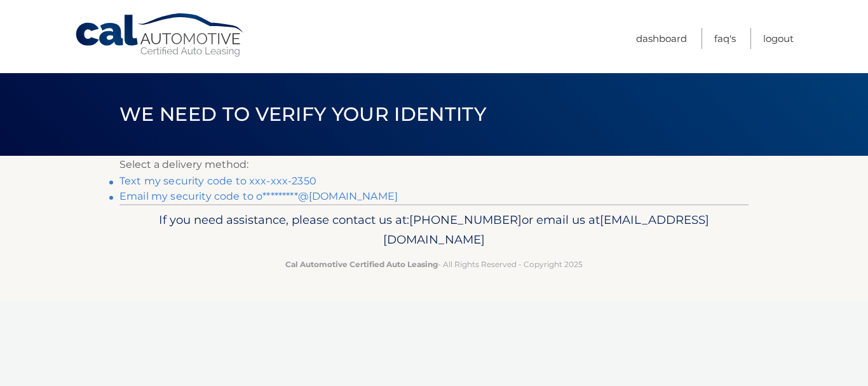  What do you see at coordinates (779, 38) in the screenshot?
I see `a: Logout` at bounding box center [779, 38].